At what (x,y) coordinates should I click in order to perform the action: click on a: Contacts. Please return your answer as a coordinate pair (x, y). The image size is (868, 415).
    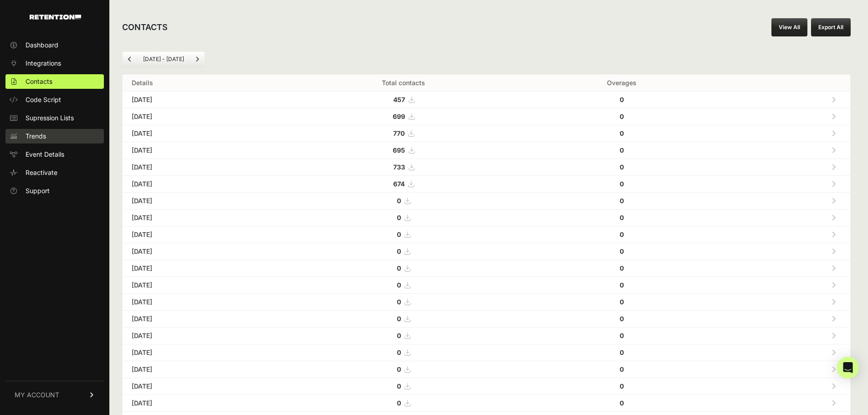
    Looking at the image, I should click on (54, 81).